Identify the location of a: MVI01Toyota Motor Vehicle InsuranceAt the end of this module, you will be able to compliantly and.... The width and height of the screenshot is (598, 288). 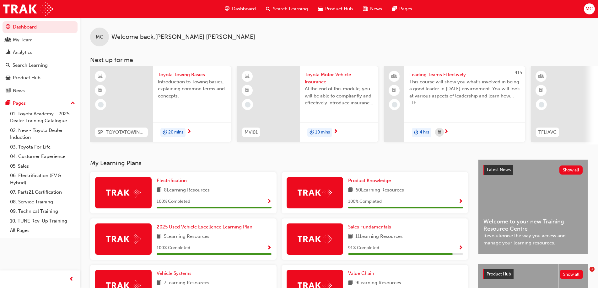
(307, 104).